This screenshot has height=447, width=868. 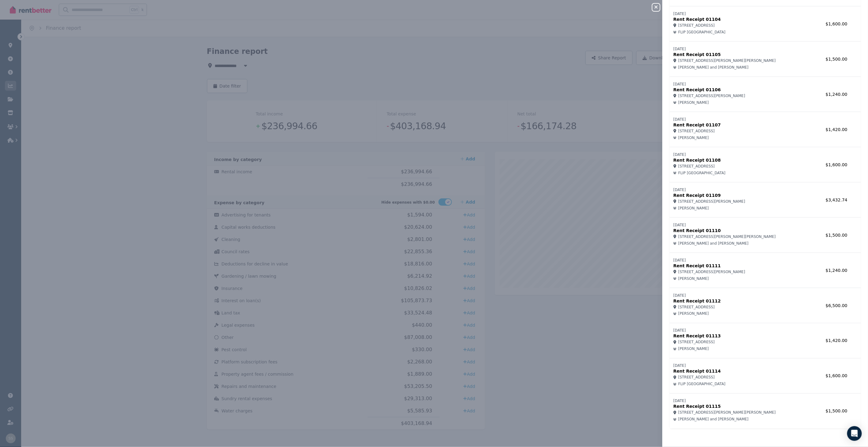 What do you see at coordinates (741, 266) in the screenshot?
I see `p: Rent Receipt 01111` at bounding box center [741, 266].